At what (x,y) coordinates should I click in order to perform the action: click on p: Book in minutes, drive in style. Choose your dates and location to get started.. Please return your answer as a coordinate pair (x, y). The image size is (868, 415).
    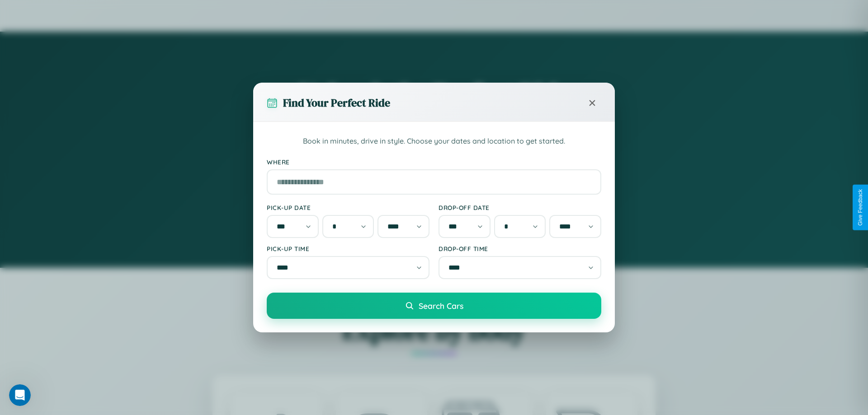
    Looking at the image, I should click on (434, 141).